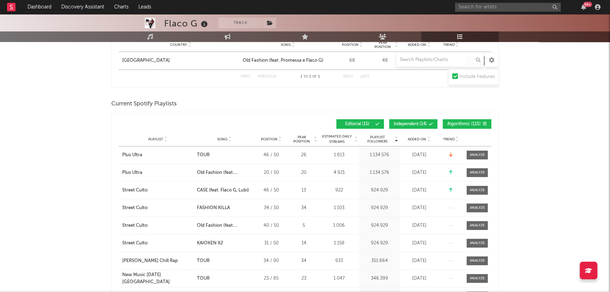  I want to click on div: 1.158, so click(339, 243).